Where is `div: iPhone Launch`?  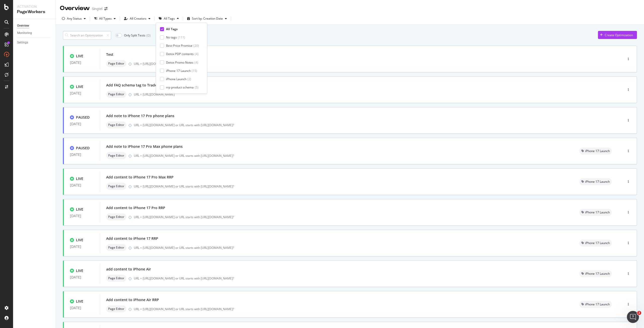 div: iPhone Launch is located at coordinates (176, 79).